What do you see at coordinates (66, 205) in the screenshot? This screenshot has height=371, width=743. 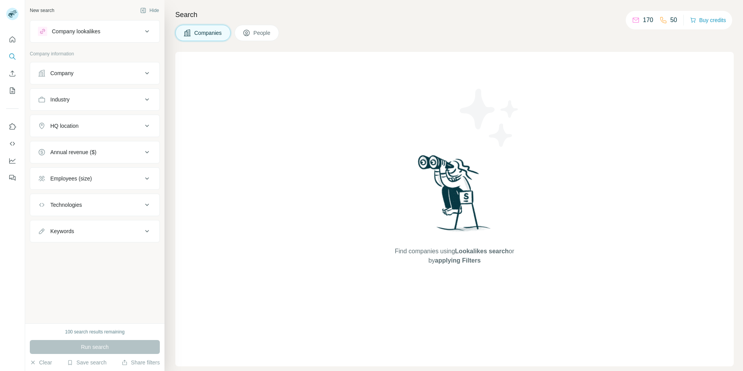 I see `div: Technologies` at bounding box center [66, 205].